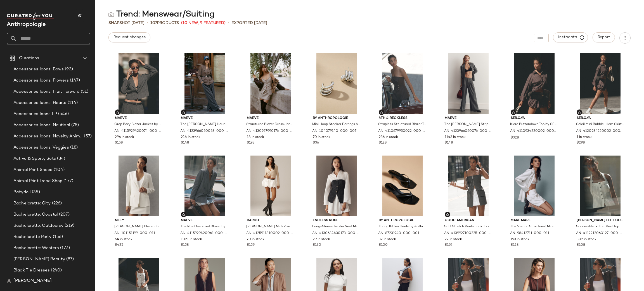 Image resolution: width=644 pixels, height=291 pixels. Describe the element at coordinates (581, 245) in the screenshot. I see `span: $108` at that location.